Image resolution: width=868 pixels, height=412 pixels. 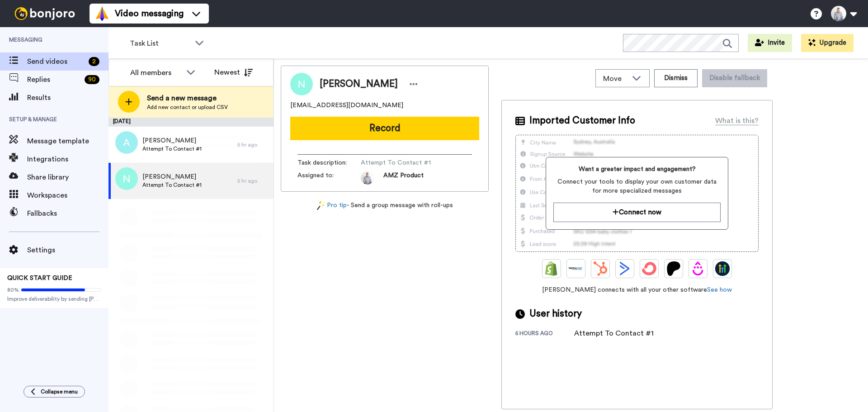 I want to click on span: Share library, so click(x=68, y=177).